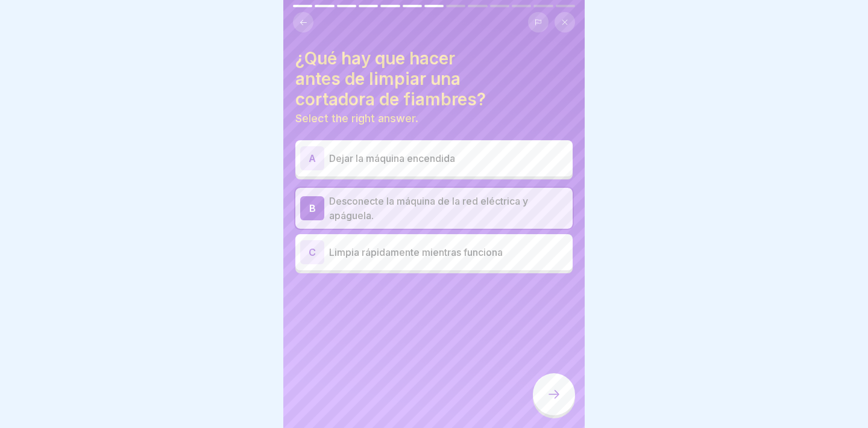 The width and height of the screenshot is (868, 428). I want to click on p: Dejar la máquina encendida, so click(449, 158).